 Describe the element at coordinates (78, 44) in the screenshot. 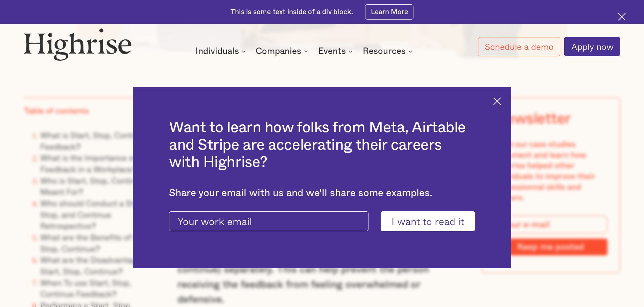

I see `img: Highrise logo` at that location.